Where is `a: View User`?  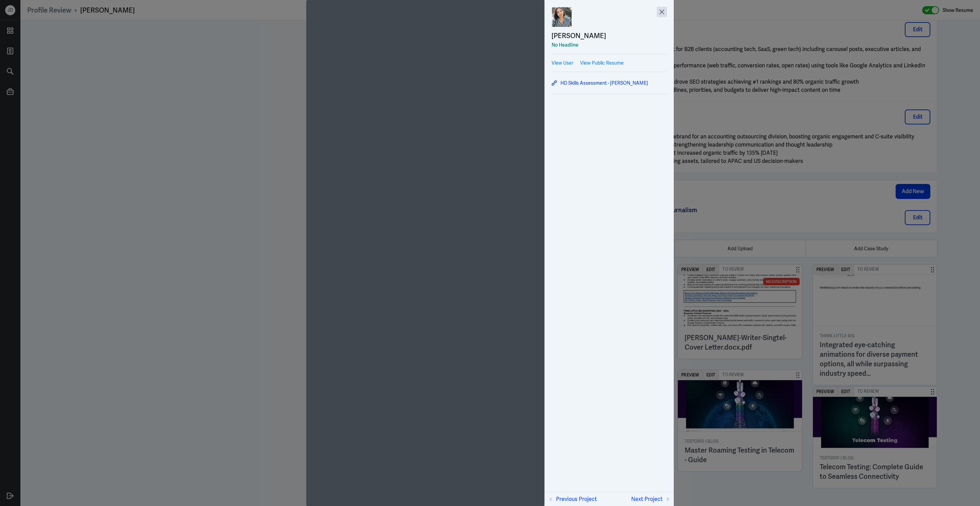
a: View User is located at coordinates (563, 63).